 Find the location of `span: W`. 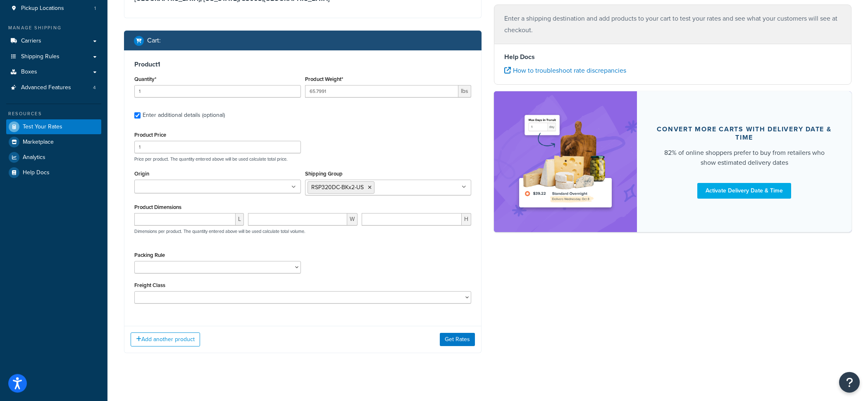

span: W is located at coordinates (352, 219).